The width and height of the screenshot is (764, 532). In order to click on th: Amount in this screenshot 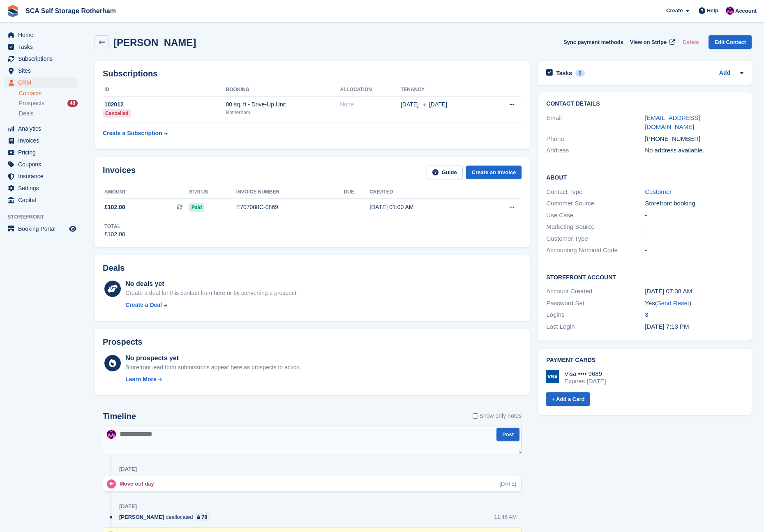, I will do `click(146, 193)`.